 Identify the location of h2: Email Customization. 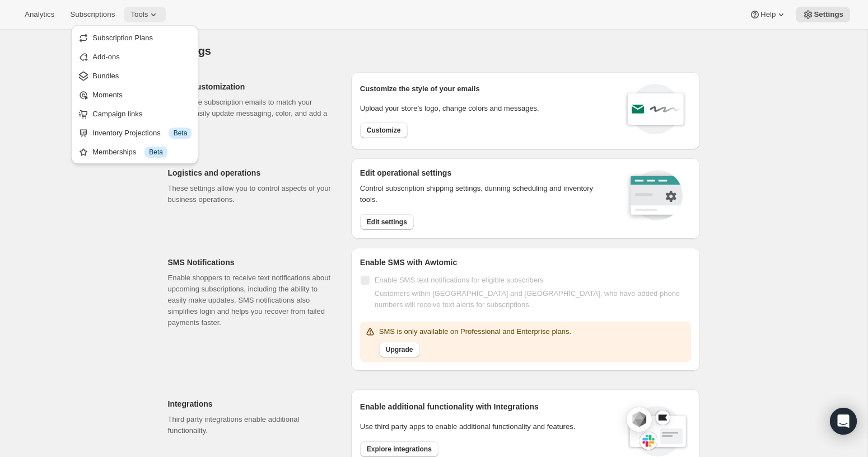
(251, 87).